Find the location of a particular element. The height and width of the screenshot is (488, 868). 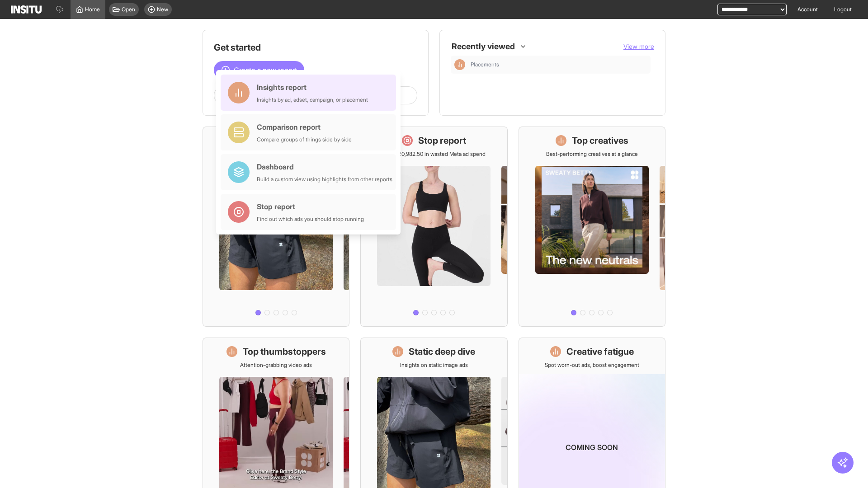

a: Stop reportSave £20,982.50 in wasted Meta ad spend is located at coordinates (433, 227).